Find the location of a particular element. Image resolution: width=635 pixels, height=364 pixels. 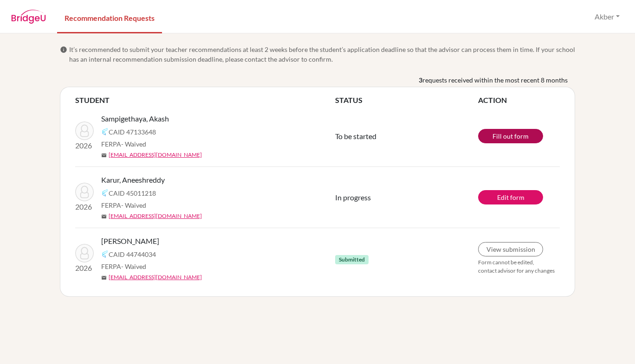

img: Sampigethaya, Akash is located at coordinates (84, 130).